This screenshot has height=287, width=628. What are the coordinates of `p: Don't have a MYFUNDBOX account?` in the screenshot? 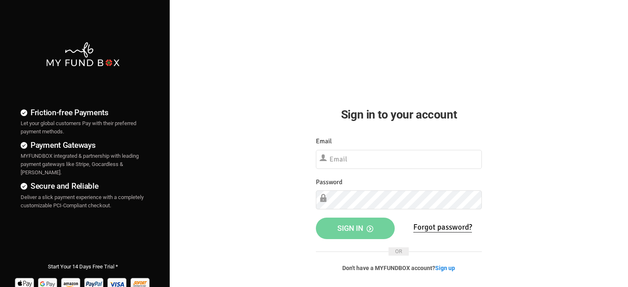 It's located at (399, 268).